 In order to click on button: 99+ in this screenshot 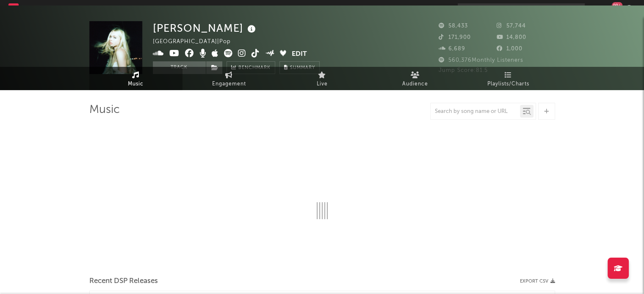, I will do `click(613, 9)`.